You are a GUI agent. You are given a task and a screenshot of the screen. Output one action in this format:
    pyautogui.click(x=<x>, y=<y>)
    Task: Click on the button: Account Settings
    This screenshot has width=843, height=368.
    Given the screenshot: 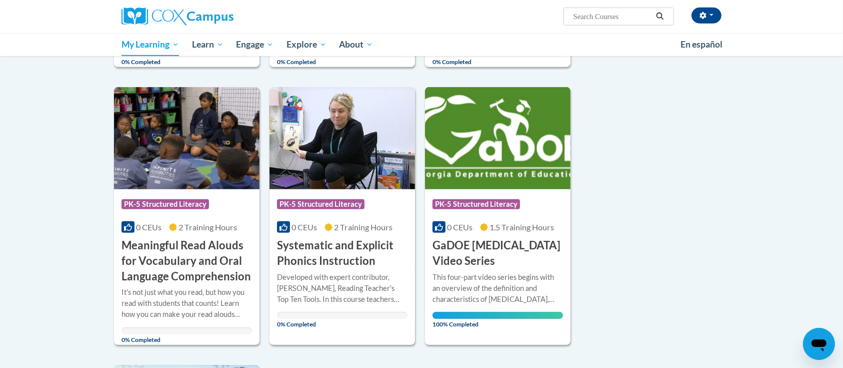 What is the action you would take?
    pyautogui.click(x=707, y=16)
    